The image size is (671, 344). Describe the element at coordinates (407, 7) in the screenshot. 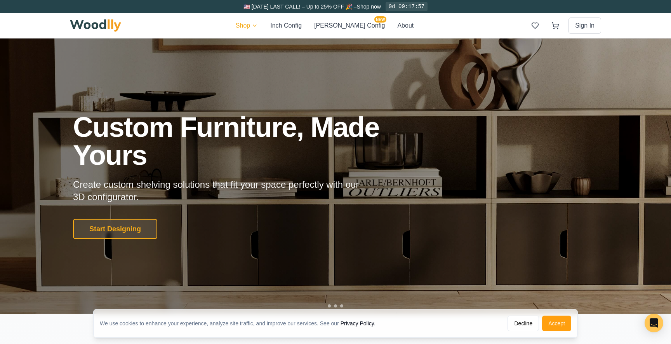

I see `div: 0d 09:17:57` at that location.